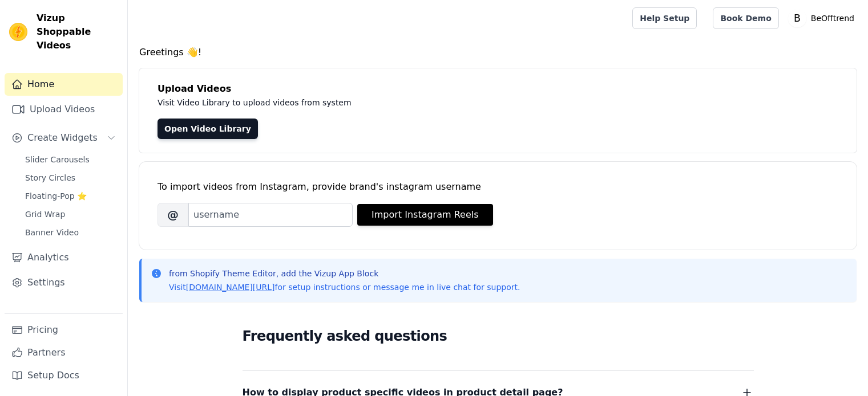  Describe the element at coordinates (63, 109) in the screenshot. I see `a: Upload Videos` at that location.